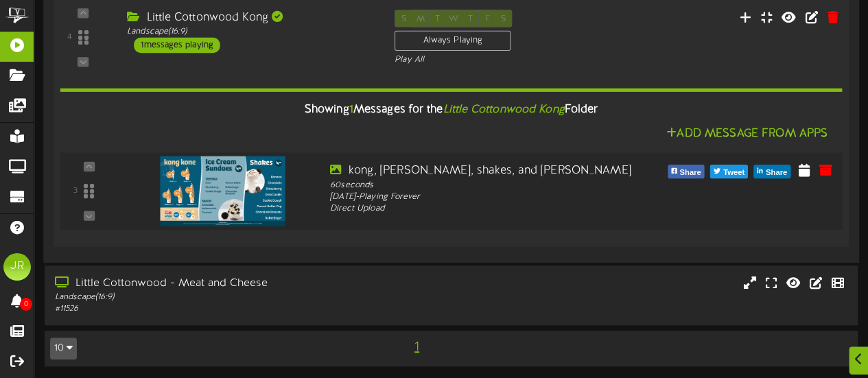  I want to click on span: 0, so click(26, 303).